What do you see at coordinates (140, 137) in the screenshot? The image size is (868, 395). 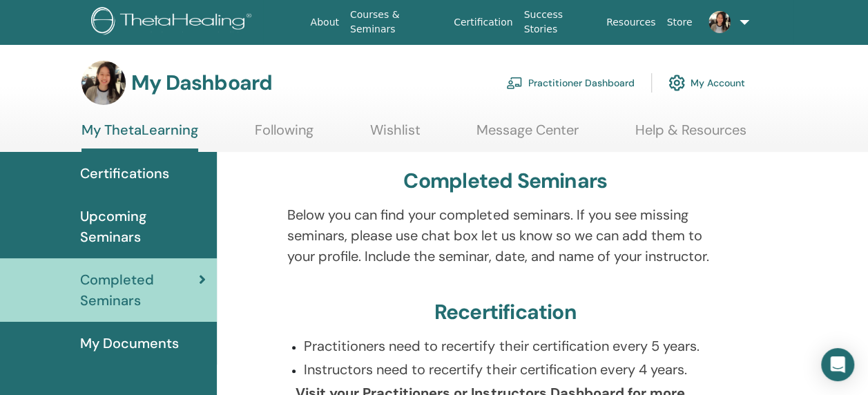 I see `a: My ThetaLearning` at bounding box center [140, 137].